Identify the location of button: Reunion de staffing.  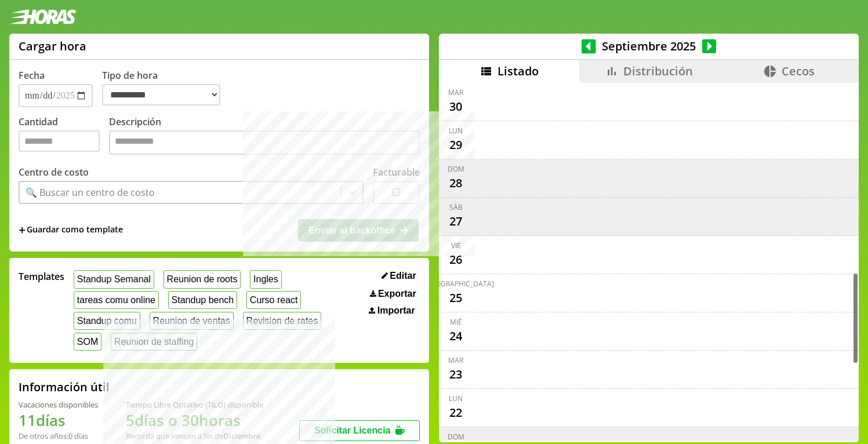
(154, 341).